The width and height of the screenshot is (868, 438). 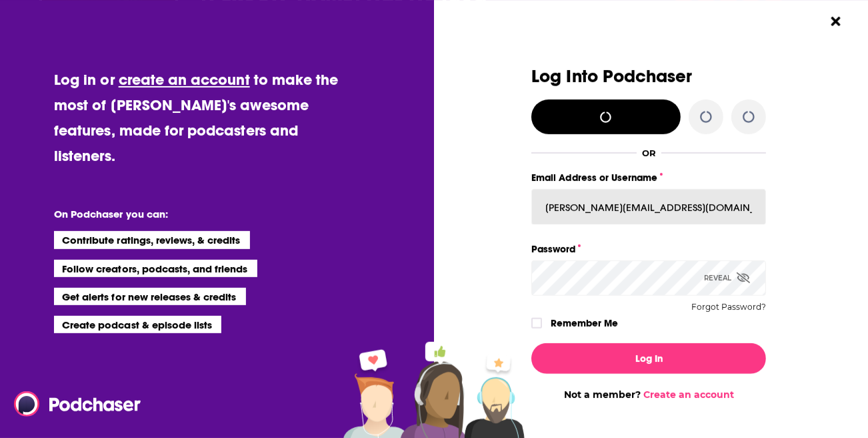 What do you see at coordinates (137, 325) in the screenshot?
I see `li: Create podcast & episode lists` at bounding box center [137, 325].